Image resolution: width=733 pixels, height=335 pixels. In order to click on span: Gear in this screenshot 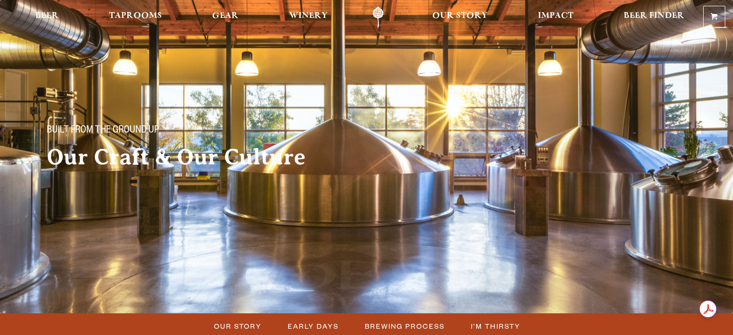, I will do `click(225, 16)`.